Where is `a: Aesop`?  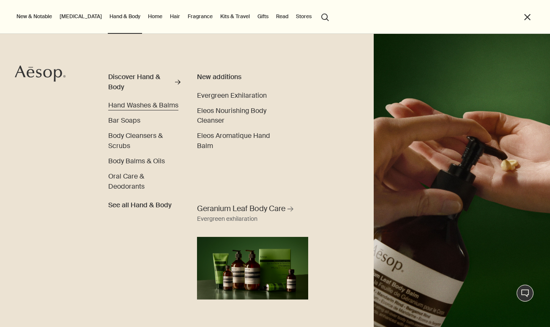
a: Aesop is located at coordinates (40, 74).